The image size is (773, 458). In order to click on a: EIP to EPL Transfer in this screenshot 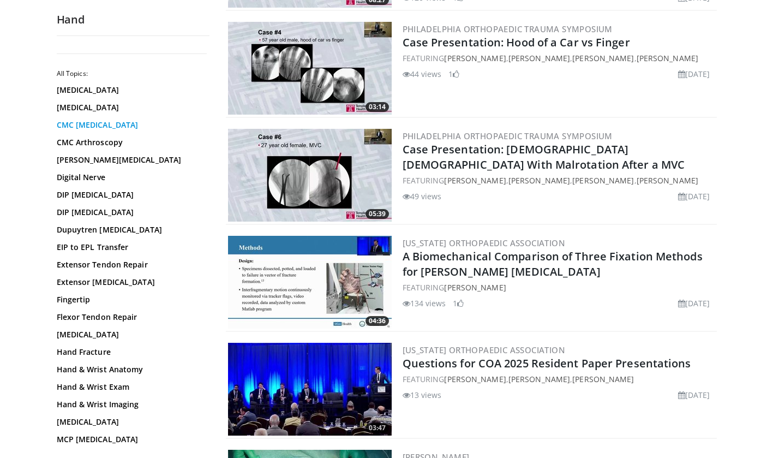, I will do `click(130, 247)`.